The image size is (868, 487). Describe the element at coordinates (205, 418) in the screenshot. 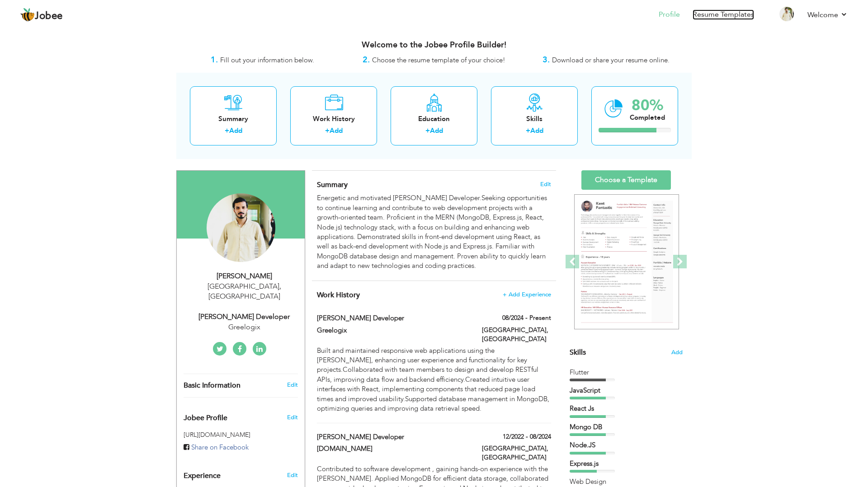

I see `span: Jobee Profile` at that location.